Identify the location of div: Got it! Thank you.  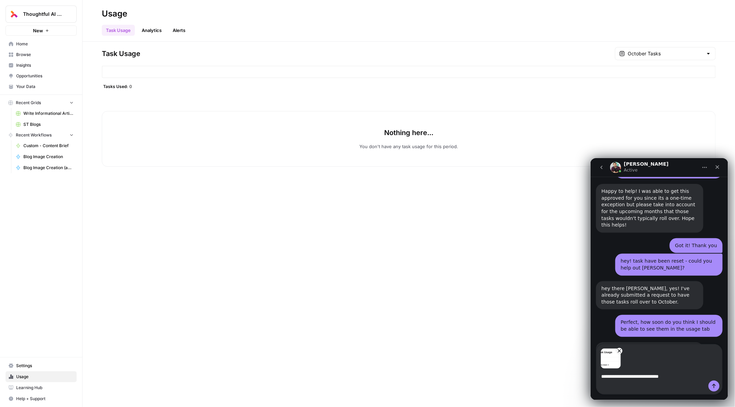
(106, 88).